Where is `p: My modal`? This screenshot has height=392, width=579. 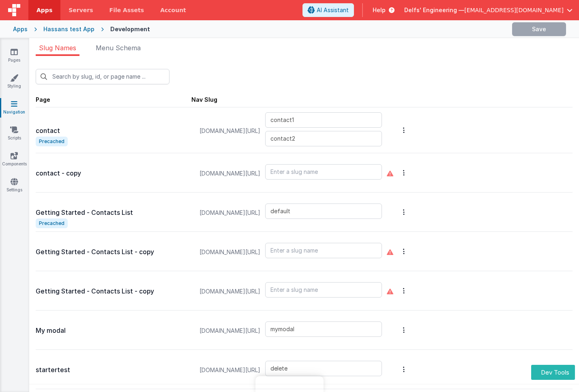 p: My modal is located at coordinates (114, 330).